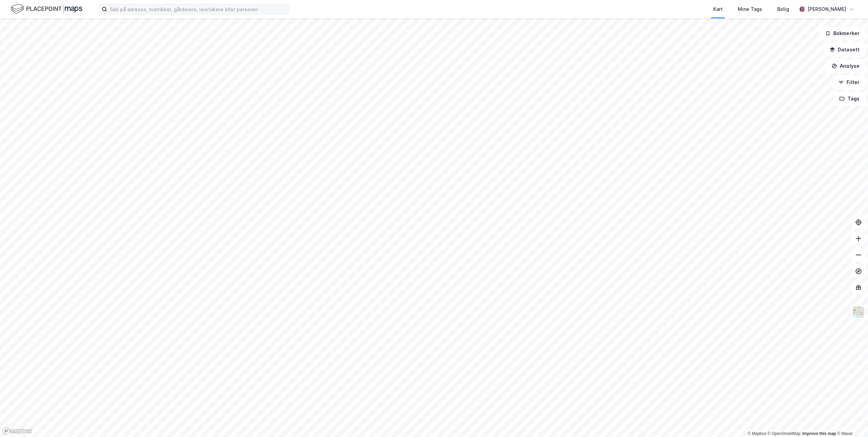 This screenshot has height=437, width=868. What do you see at coordinates (844, 49) in the screenshot?
I see `button: Datasett` at bounding box center [844, 49].